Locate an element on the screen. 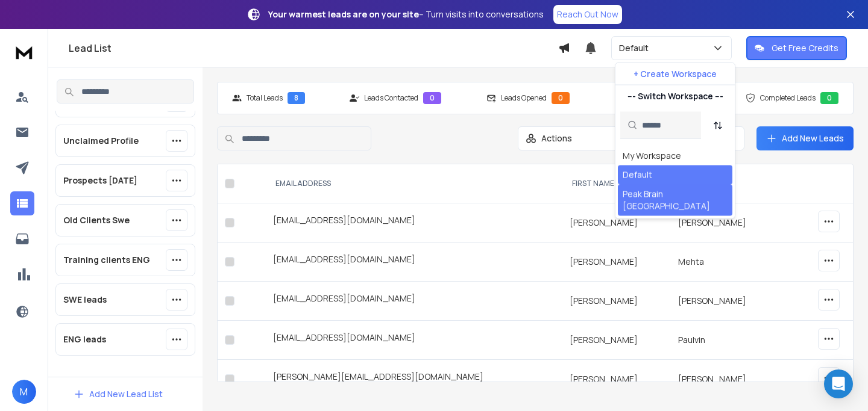 The image size is (868, 411). th: FIRST NAME is located at coordinates (617, 184).